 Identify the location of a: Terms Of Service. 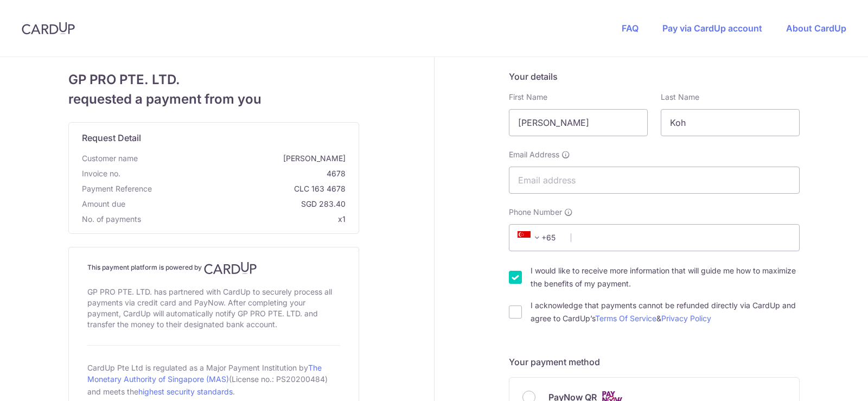
(626, 318).